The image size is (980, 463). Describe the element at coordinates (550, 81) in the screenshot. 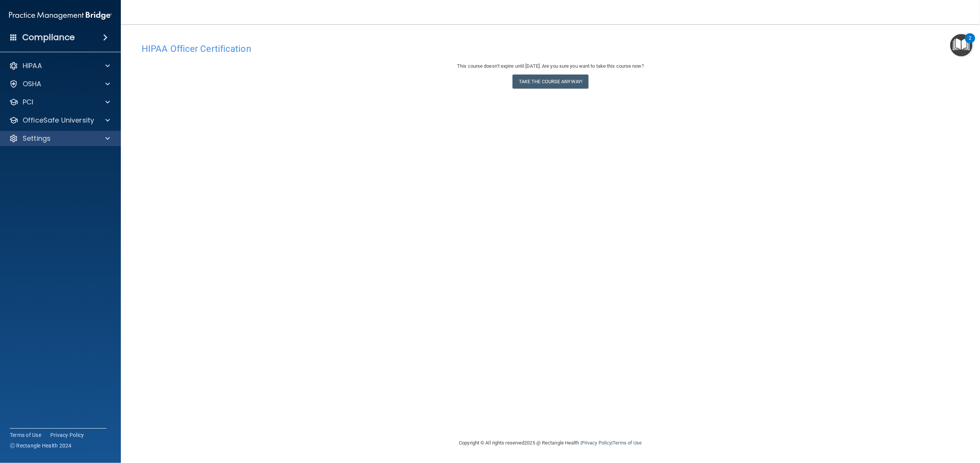

I see `button: Take the course anyway!` at that location.